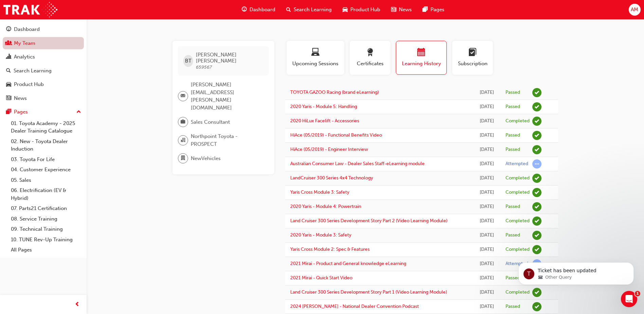  What do you see at coordinates (27, 29) in the screenshot?
I see `div: Dashboard` at bounding box center [27, 29].